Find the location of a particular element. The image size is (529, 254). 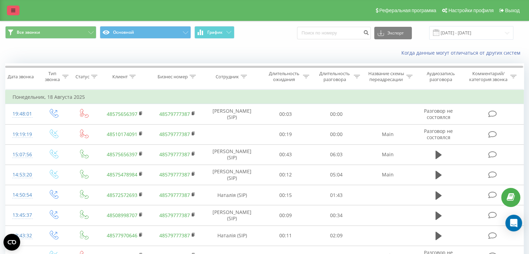

div: 19:19:19 is located at coordinates (22, 134).